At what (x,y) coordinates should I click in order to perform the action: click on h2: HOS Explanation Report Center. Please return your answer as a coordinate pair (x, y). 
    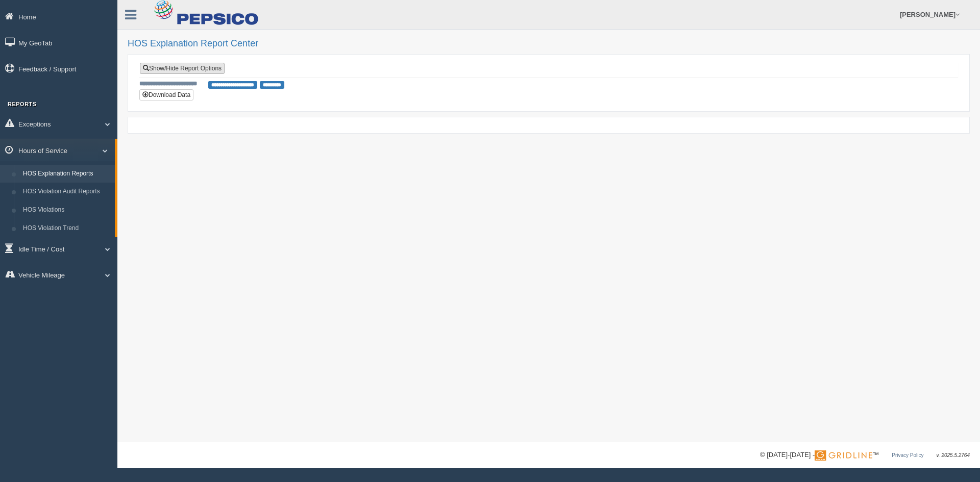
    Looking at the image, I should click on (549, 44).